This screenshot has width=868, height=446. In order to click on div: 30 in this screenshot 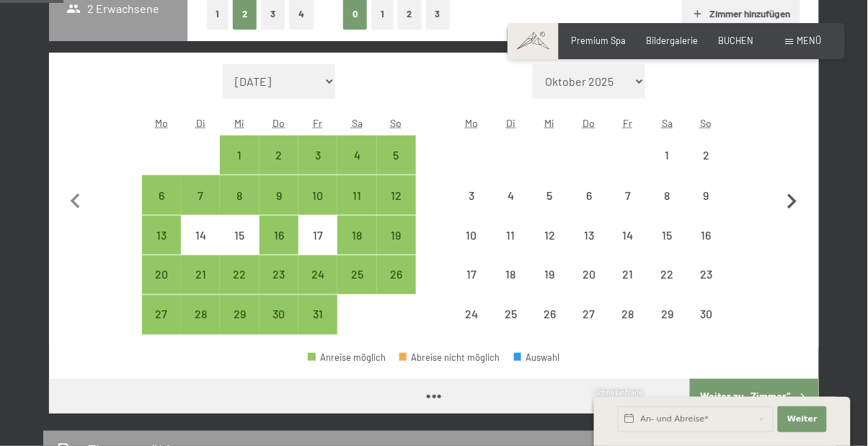, I will do `click(279, 327)`.